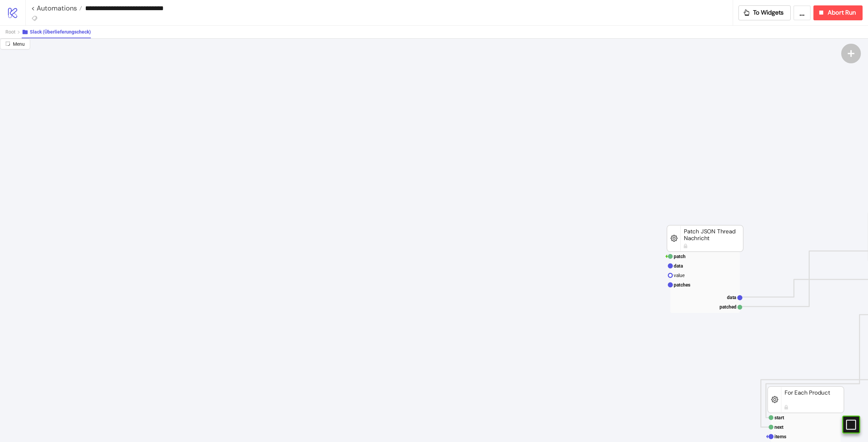 Image resolution: width=868 pixels, height=442 pixels. What do you see at coordinates (682, 285) in the screenshot?
I see `text: patches` at bounding box center [682, 285].